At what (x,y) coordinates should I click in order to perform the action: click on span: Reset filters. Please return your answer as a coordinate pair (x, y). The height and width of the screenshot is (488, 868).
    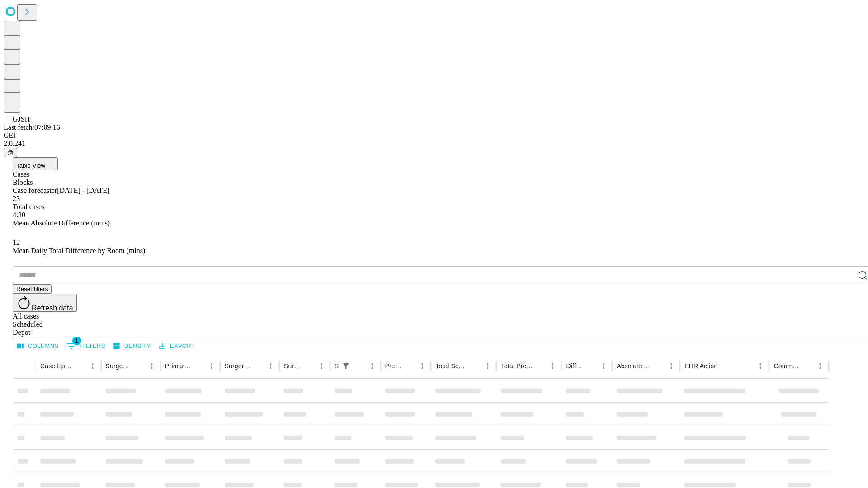
    Looking at the image, I should click on (32, 289).